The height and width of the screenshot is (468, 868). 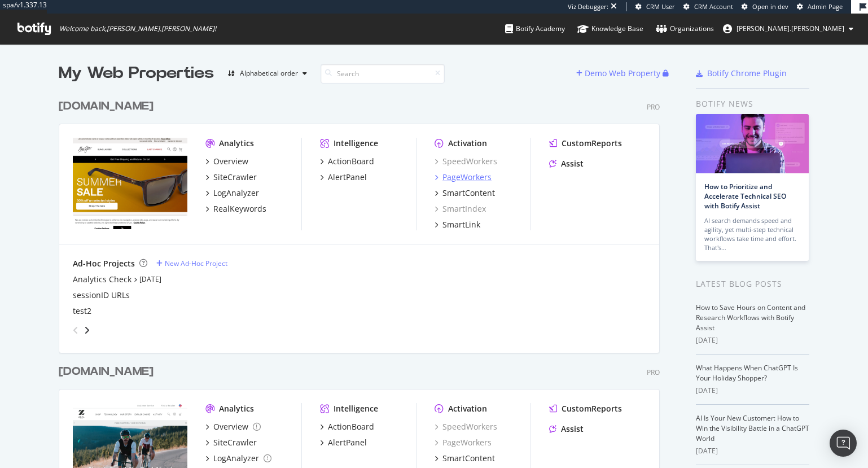 I want to click on div: Organizations, so click(x=685, y=29).